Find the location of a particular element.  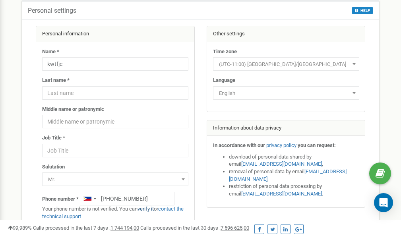

div: Personal information is located at coordinates (115, 34).